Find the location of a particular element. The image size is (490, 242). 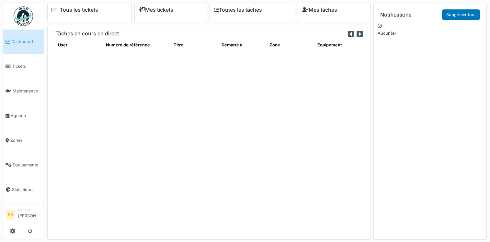

a: Maintenance is located at coordinates (23, 91).